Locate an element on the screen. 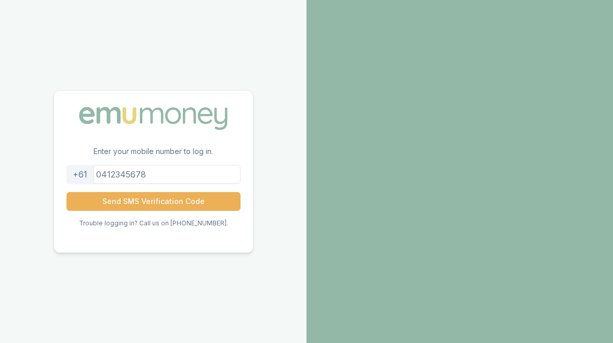  input: 0412345678 is located at coordinates (153, 174).